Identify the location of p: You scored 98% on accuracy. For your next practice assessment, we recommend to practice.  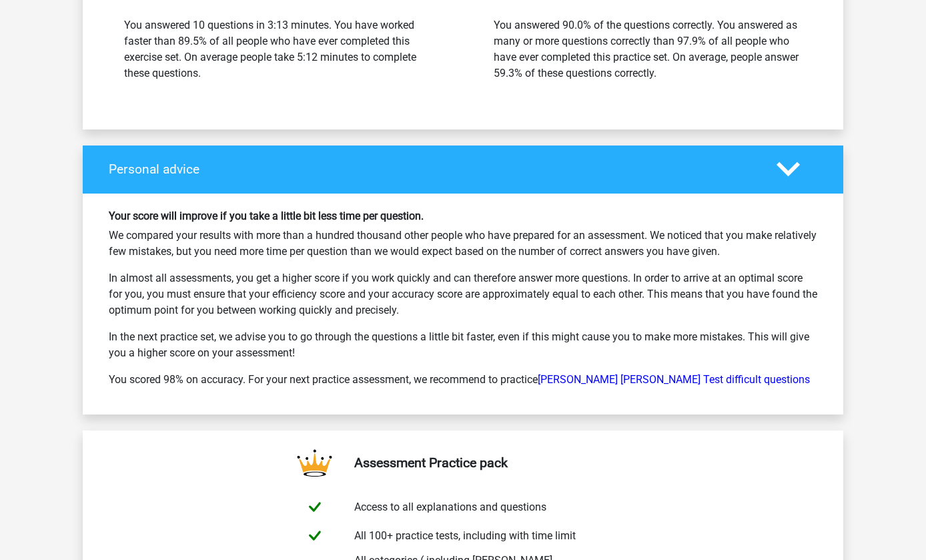
(463, 380).